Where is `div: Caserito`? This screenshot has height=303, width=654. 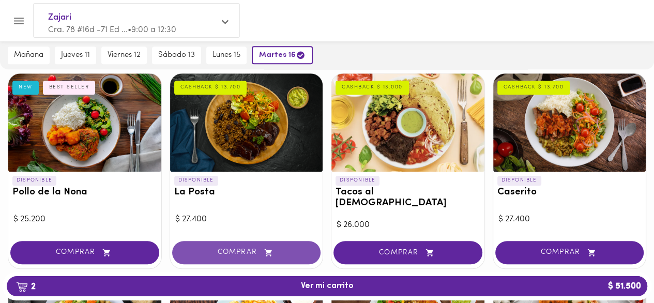 div: Caserito is located at coordinates (570, 123).